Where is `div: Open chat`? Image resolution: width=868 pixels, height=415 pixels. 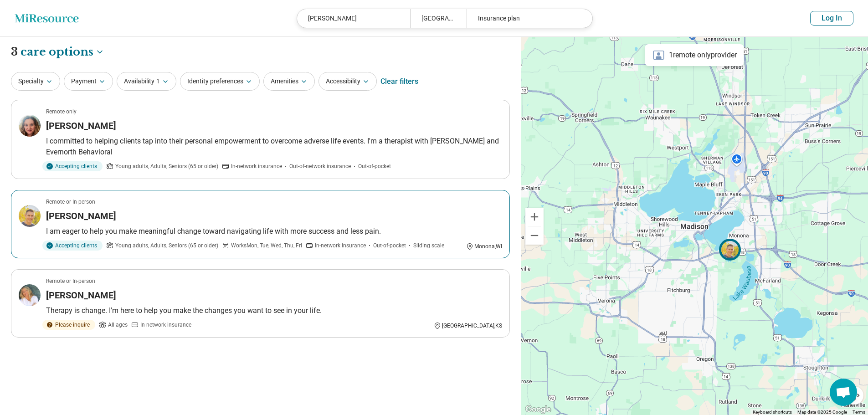
div: Open chat is located at coordinates (843, 392).